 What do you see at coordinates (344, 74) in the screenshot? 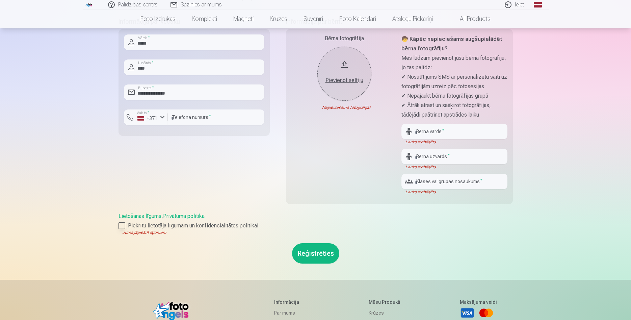
I see `button: Pievienot selfiju` at bounding box center [344, 74].